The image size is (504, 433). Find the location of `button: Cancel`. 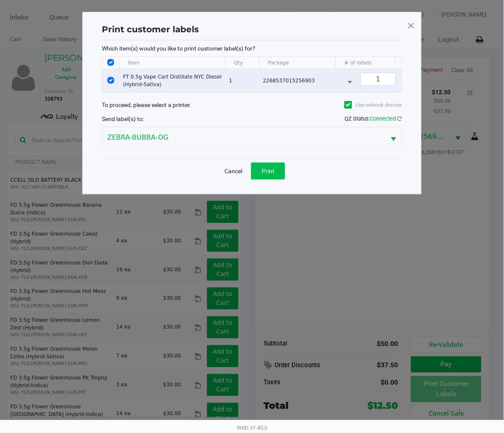

button: Cancel is located at coordinates (233, 171).